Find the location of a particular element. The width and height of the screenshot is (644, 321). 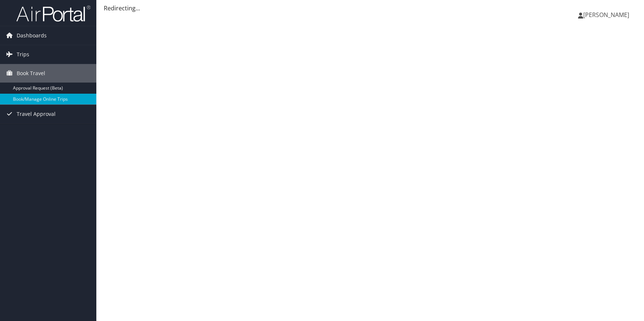

span: Trips is located at coordinates (23, 54).